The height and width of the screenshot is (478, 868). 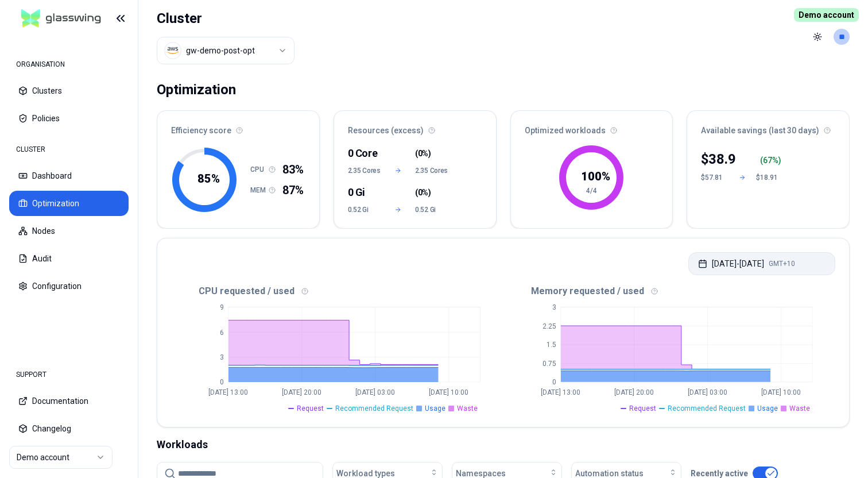 What do you see at coordinates (767, 160) in the screenshot?
I see `p: 67` at bounding box center [767, 160].